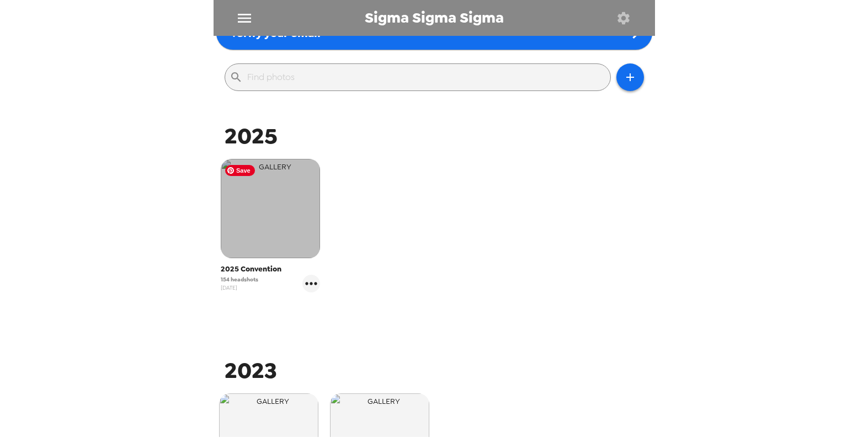 This screenshot has height=448, width=868. What do you see at coordinates (271, 269) in the screenshot?
I see `span: 2025 Convention` at bounding box center [271, 269].